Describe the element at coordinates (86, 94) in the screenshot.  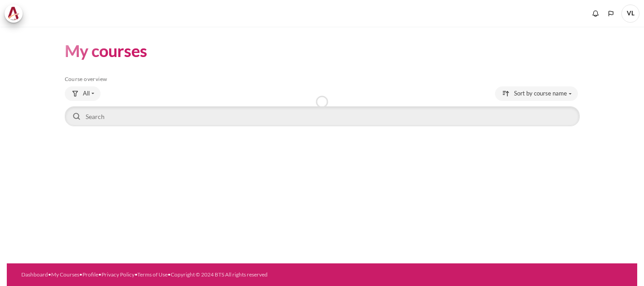
I see `span: All` at that location.